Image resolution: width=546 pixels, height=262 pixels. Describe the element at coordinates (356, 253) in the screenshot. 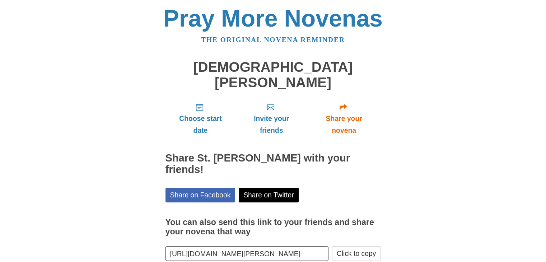

I see `button: Click to copy` at that location.